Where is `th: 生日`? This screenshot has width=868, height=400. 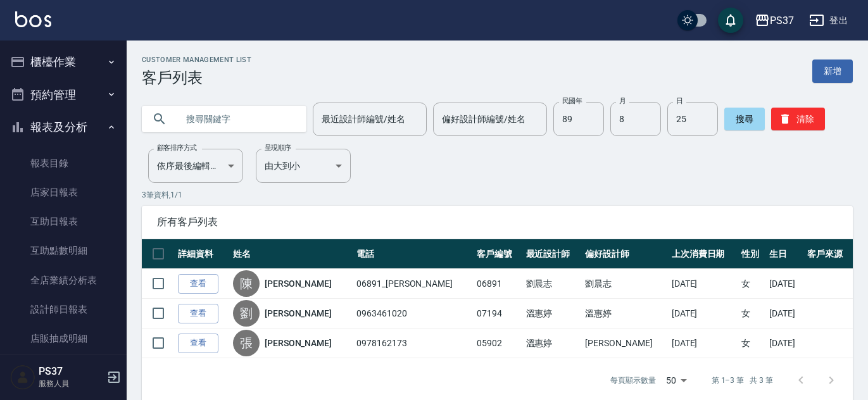 th: 生日 is located at coordinates (785, 254).